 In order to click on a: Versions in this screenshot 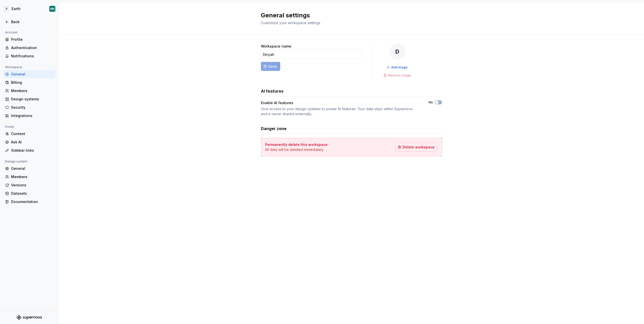, I will do `click(29, 185)`.